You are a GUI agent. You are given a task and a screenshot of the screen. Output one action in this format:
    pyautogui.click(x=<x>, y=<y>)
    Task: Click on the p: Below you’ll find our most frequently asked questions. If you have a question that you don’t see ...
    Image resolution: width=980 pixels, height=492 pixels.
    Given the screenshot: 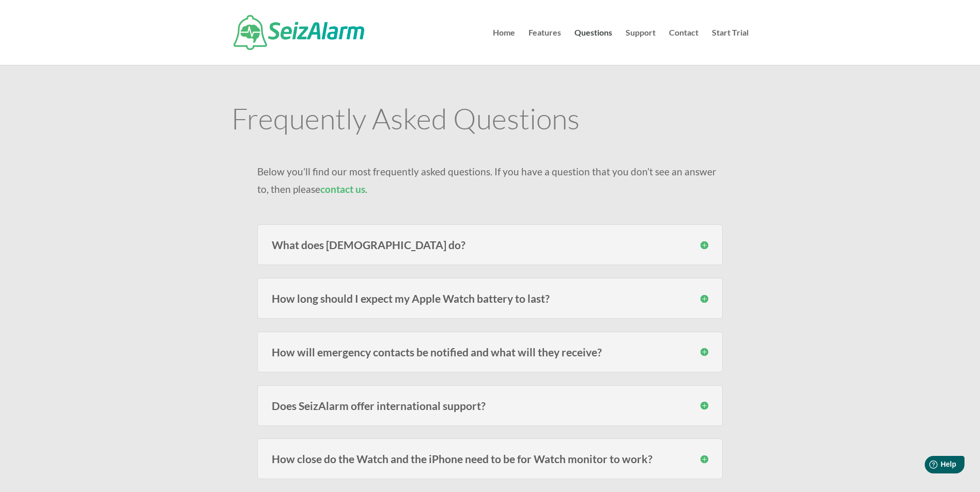 What is the action you would take?
    pyautogui.click(x=490, y=180)
    